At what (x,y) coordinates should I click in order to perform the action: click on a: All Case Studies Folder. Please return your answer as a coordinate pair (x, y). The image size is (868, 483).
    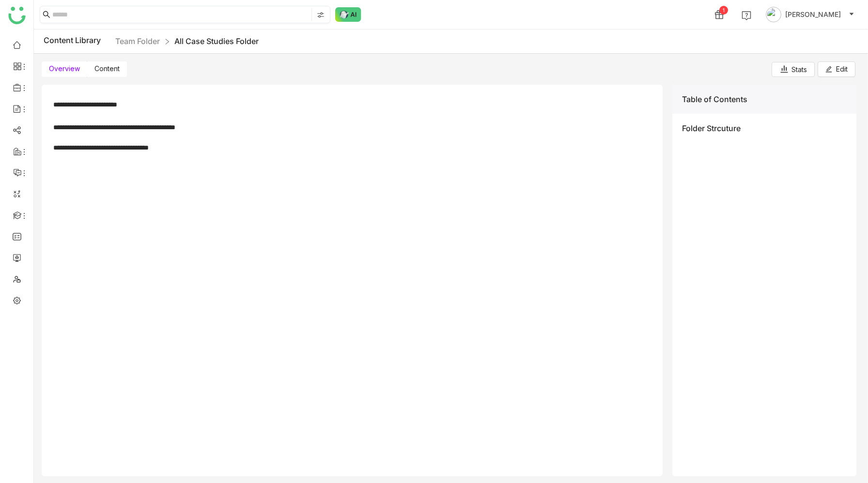
    Looking at the image, I should click on (217, 41).